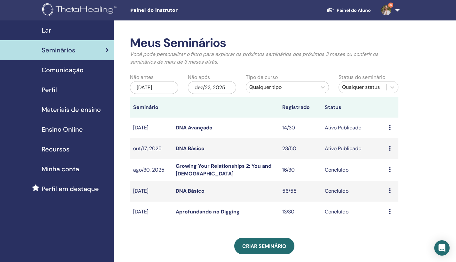  I want to click on p: Você pode personalizar o filtro para explorar os próximos seminários dos próximos 3 meses ou conf..., so click(264, 58).